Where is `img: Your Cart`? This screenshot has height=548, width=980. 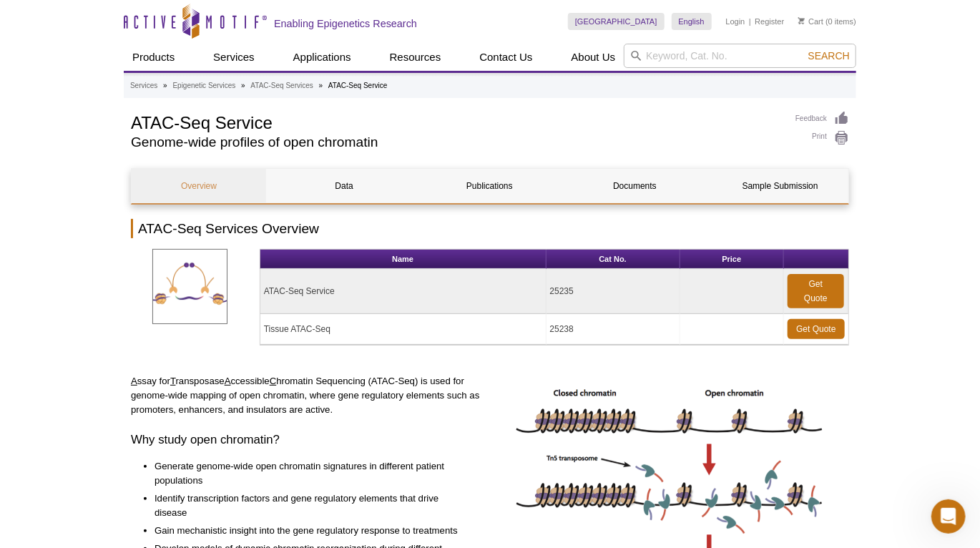 img: Your Cart is located at coordinates (801, 21).